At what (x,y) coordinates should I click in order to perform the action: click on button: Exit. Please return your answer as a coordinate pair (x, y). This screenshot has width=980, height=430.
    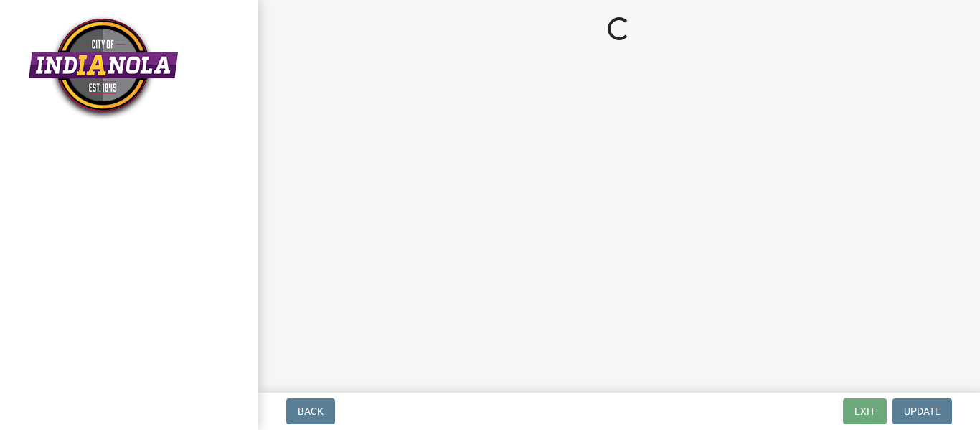
    Looking at the image, I should click on (865, 411).